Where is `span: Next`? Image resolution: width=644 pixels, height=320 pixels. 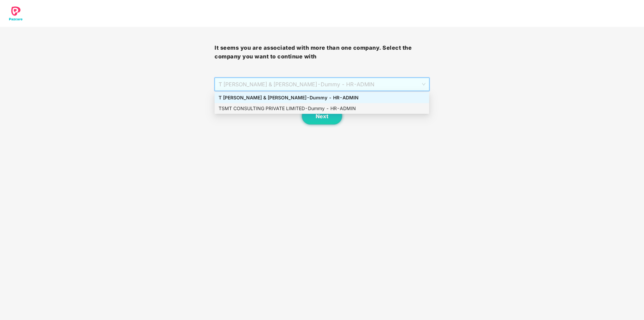
span: Next is located at coordinates (322, 116).